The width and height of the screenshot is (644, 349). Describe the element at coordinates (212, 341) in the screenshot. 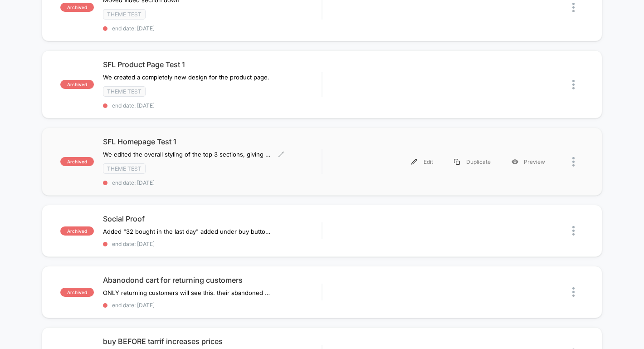

I see `span: buy BEFORE tarrif increases prices` at that location.